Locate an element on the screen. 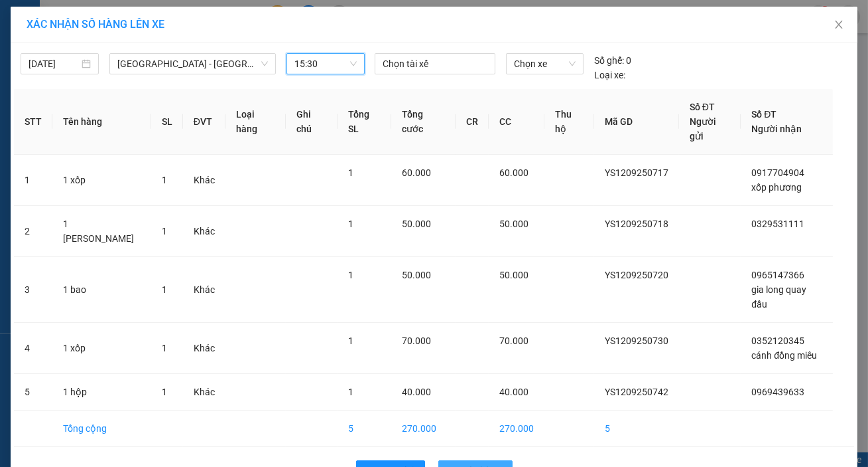 The height and width of the screenshot is (467, 868). th: CC is located at coordinates (517, 122).